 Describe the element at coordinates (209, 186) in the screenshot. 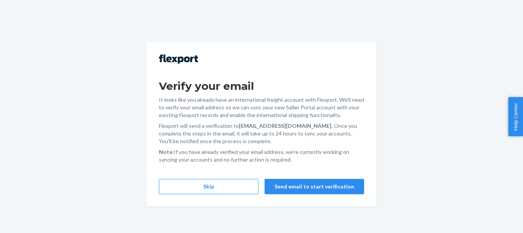

I see `button: Skip` at that location.